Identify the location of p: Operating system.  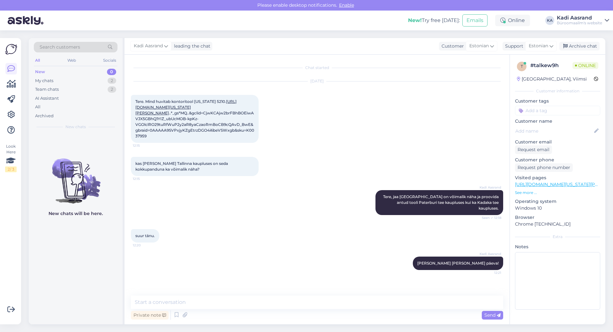
(557, 201).